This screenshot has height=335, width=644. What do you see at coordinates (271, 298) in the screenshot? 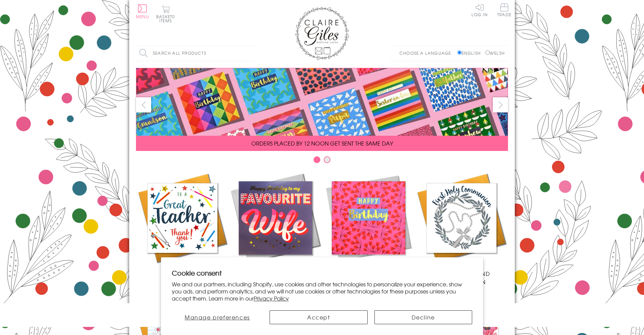
I see `a: Privacy Policy` at bounding box center [271, 298].